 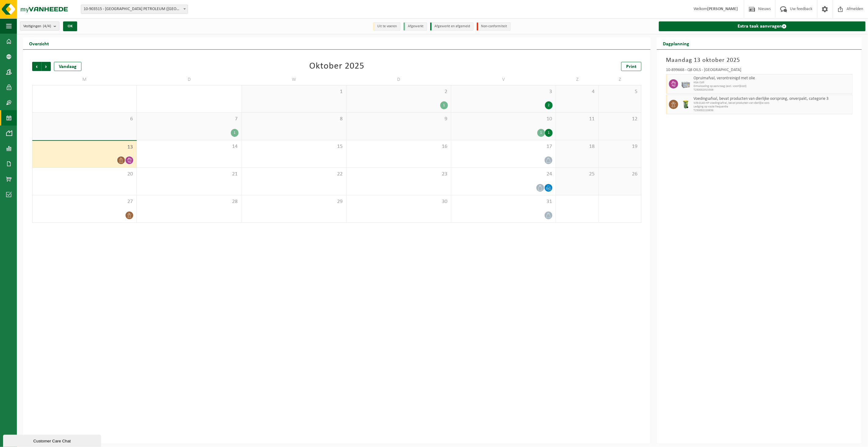 I want to click on td: M, so click(x=84, y=80).